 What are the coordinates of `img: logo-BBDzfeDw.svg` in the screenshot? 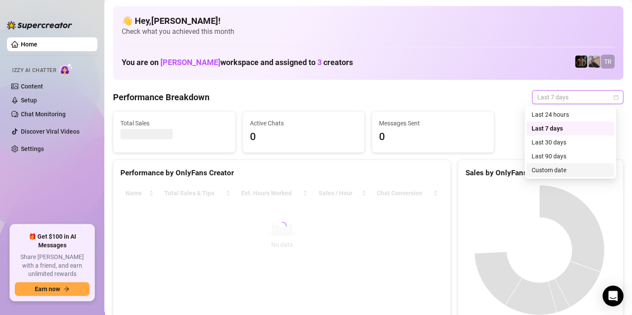 It's located at (40, 25).